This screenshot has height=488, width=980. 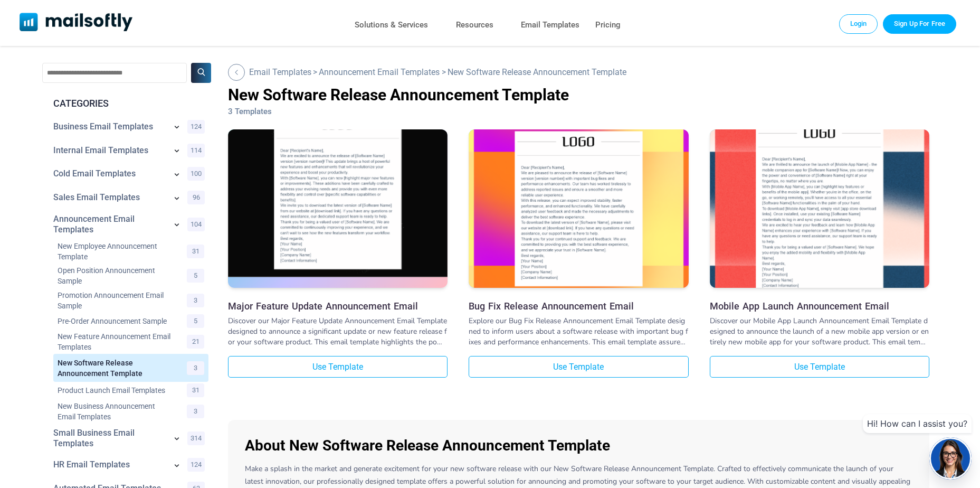 What do you see at coordinates (176, 440) in the screenshot?
I see `a: Show subcategories for Small Business Email Templates` at bounding box center [176, 440].